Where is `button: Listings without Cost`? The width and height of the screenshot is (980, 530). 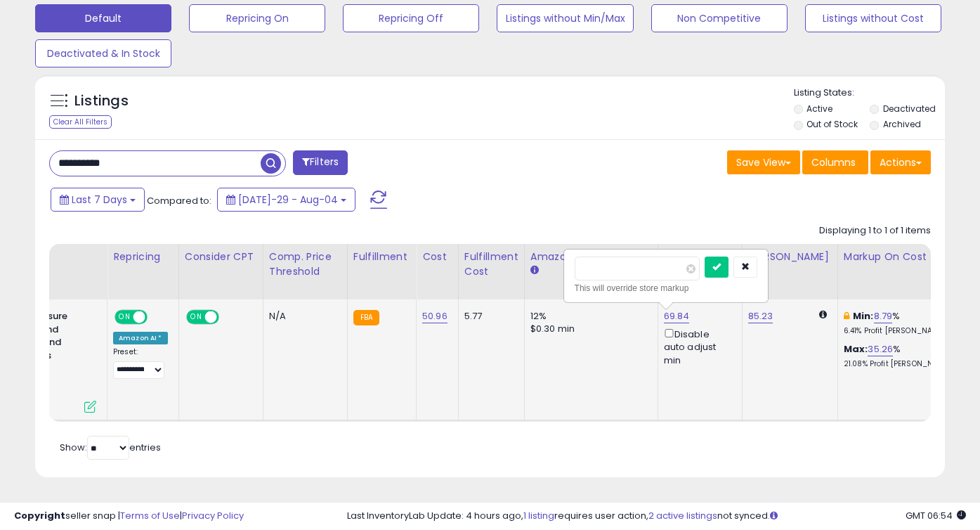 button: Listings without Cost is located at coordinates (873, 18).